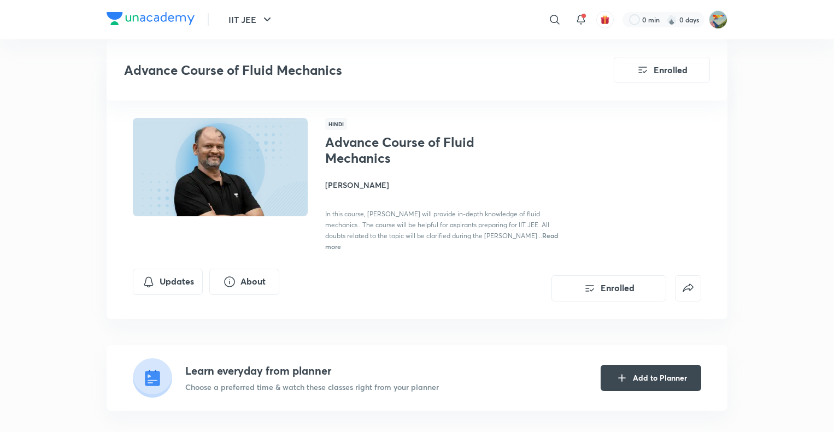 This screenshot has height=432, width=834. I want to click on button: Add to Planner, so click(651, 378).